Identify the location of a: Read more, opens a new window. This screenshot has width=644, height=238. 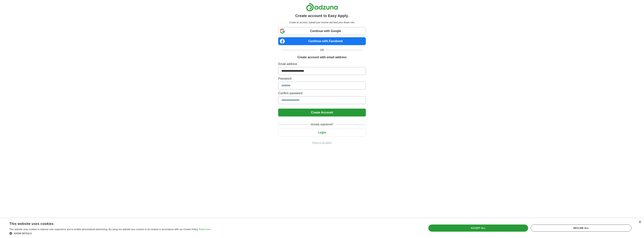
(205, 230).